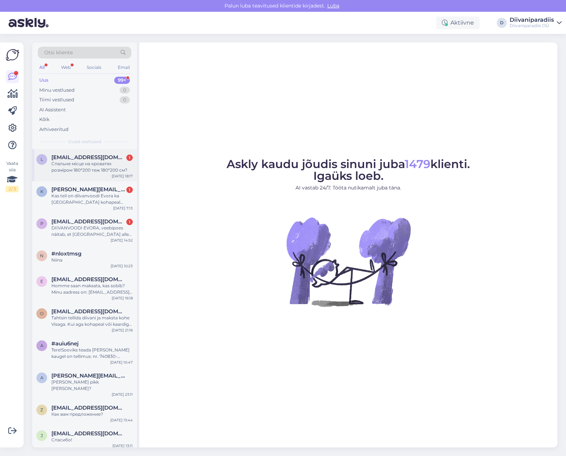 This screenshot has height=456, width=566. What do you see at coordinates (89, 434) in the screenshot?
I see `span: juliaprigoda@mail.ru` at bounding box center [89, 434].